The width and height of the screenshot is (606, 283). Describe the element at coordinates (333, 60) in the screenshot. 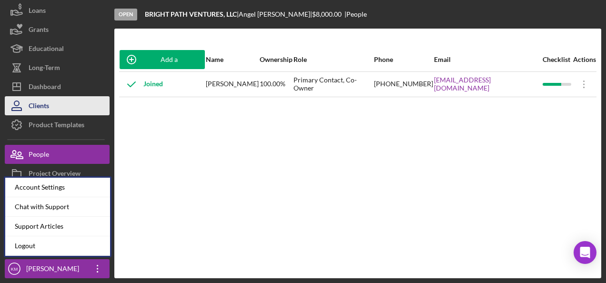

I see `div: Role` at that location.